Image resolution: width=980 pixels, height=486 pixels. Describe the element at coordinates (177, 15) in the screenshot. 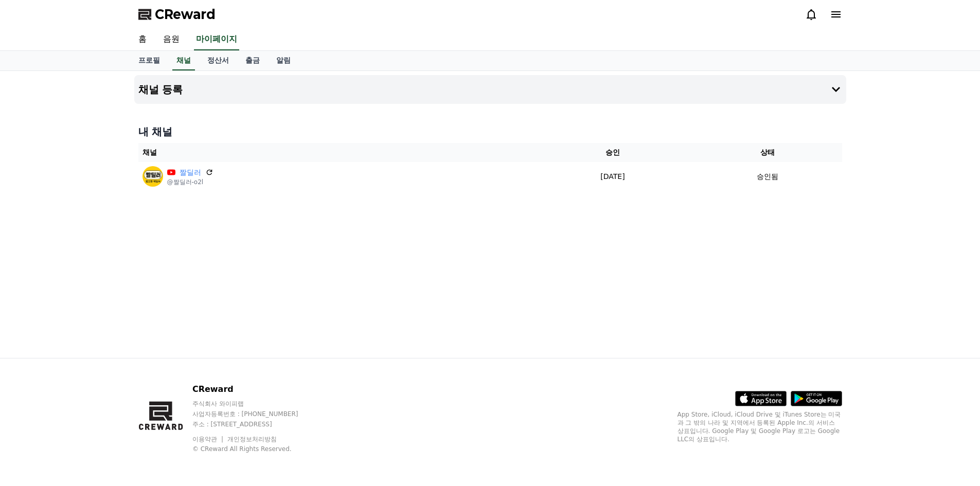

I see `a: CReward` at that location.